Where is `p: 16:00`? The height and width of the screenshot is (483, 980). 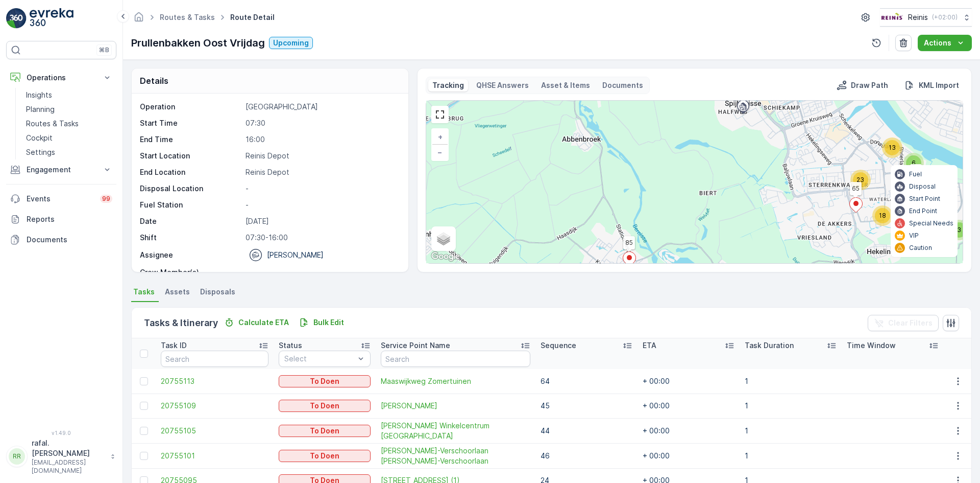
p: 16:00 is located at coordinates (322, 139).